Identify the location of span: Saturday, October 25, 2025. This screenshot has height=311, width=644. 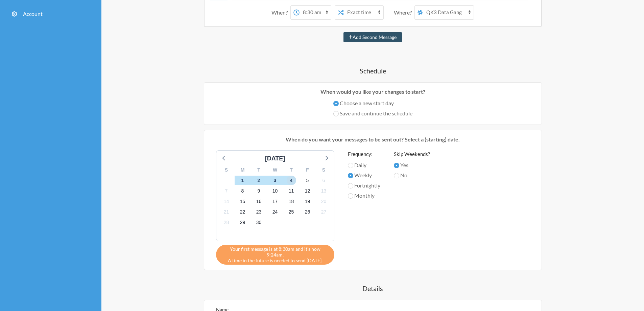
(292, 212).